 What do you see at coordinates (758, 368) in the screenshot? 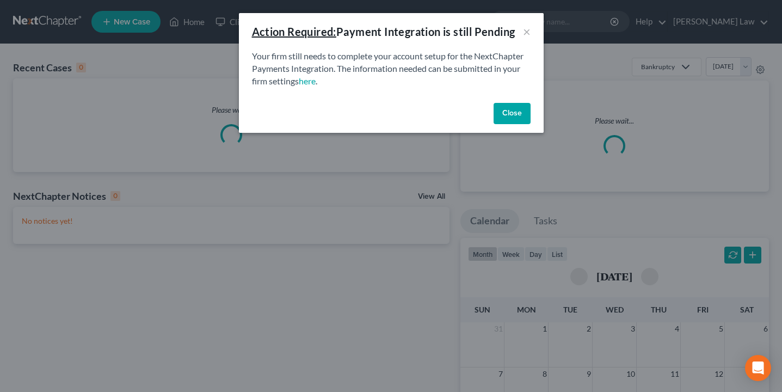
I see `div: Open Intercom Messenger` at bounding box center [758, 368].